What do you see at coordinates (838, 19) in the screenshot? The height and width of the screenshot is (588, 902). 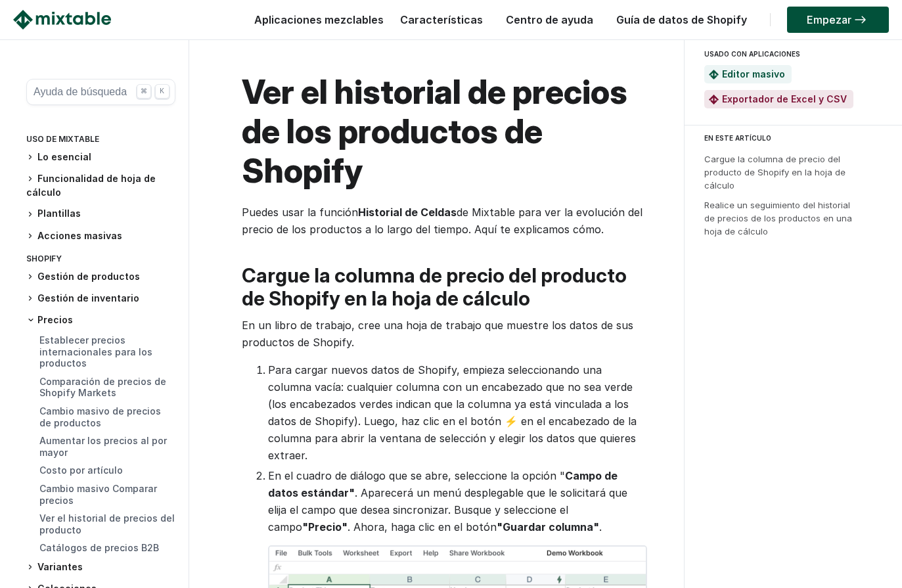 I see `a: Empezar` at bounding box center [838, 19].